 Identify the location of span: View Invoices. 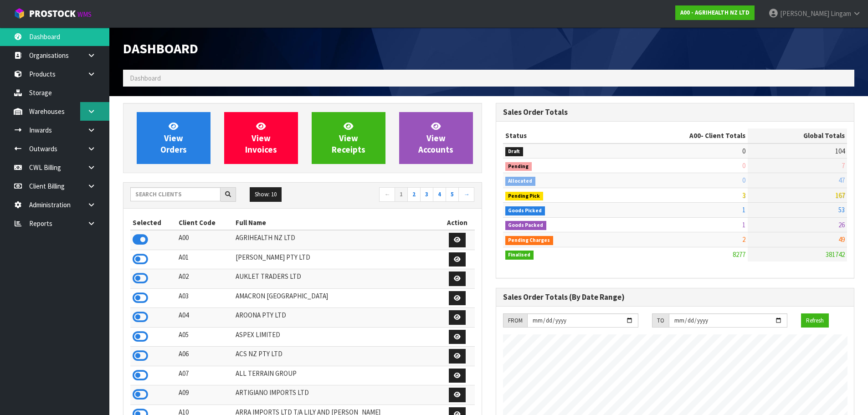
(261, 138).